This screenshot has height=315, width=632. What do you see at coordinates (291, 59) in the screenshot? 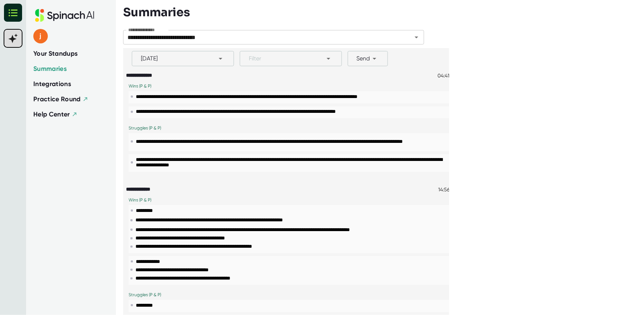
I see `span: Filter` at bounding box center [291, 59].